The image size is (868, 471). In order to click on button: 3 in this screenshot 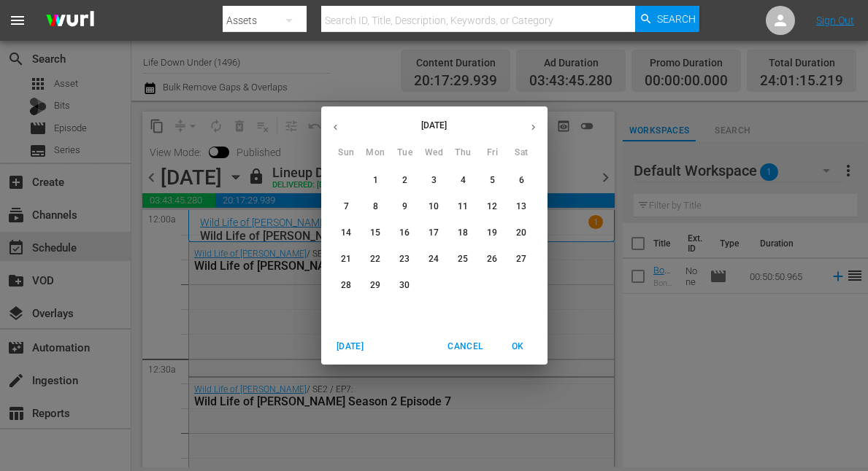, I will do `click(435, 181)`.